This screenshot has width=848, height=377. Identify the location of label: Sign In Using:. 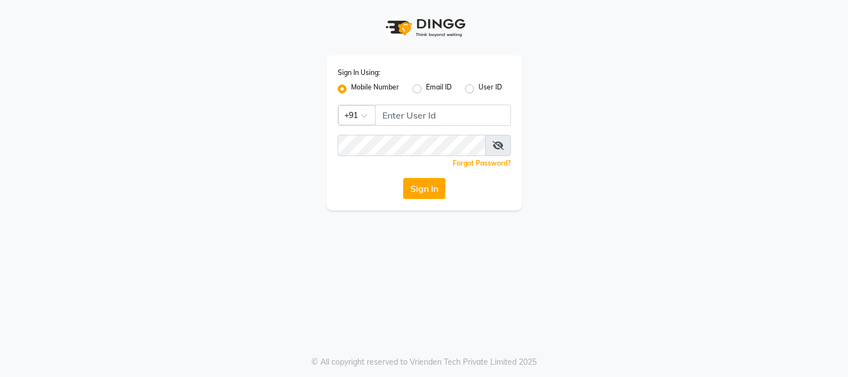
(359, 73).